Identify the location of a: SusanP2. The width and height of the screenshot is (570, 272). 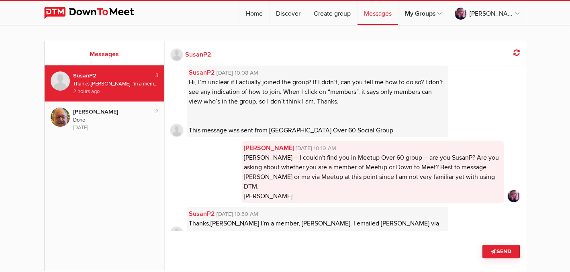
(345, 55).